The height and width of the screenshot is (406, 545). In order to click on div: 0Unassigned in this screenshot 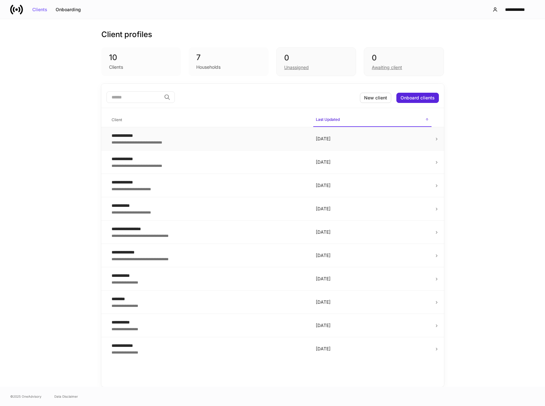, I will do `click(316, 62)`.